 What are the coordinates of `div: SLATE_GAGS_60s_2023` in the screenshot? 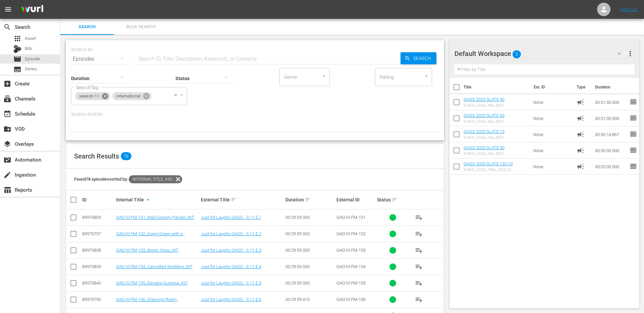 It's located at (484, 121).